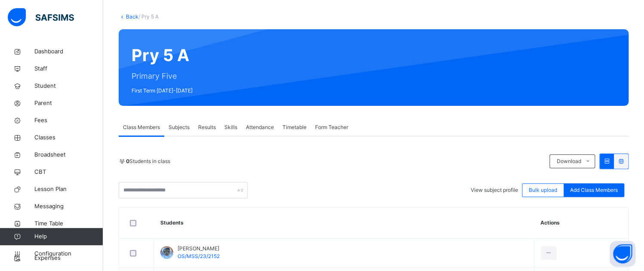 The height and width of the screenshot is (271, 644). I want to click on span: Download, so click(568, 162).